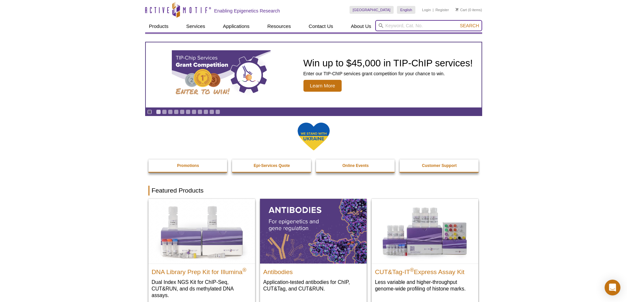 The height and width of the screenshot is (302, 627). Describe the element at coordinates (313, 286) in the screenshot. I see `p: Application-tested antibodies for ChIP, CUT&Tag, and CUT&RUN.` at that location.